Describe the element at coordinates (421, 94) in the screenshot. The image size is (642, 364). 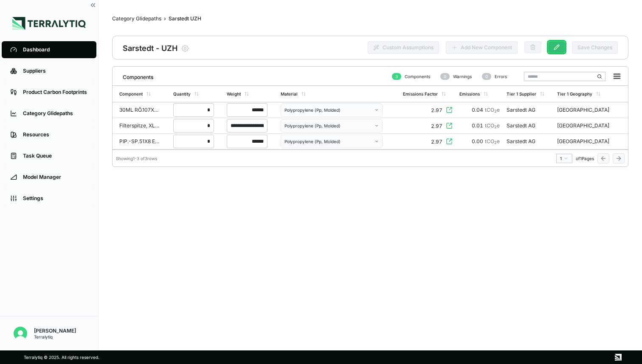
I see `div: Emissions Factor` at that location.